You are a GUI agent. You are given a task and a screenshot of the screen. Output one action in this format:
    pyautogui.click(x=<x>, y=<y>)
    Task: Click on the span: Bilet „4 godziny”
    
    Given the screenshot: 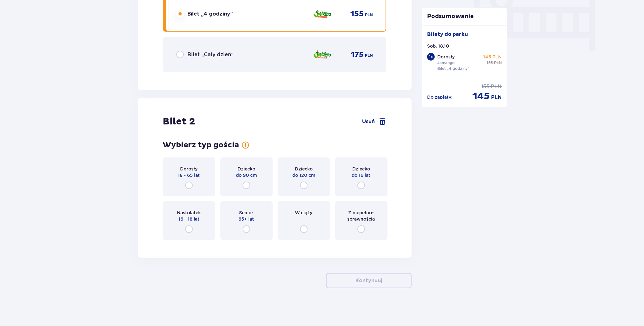 What is the action you would take?
    pyautogui.click(x=210, y=14)
    